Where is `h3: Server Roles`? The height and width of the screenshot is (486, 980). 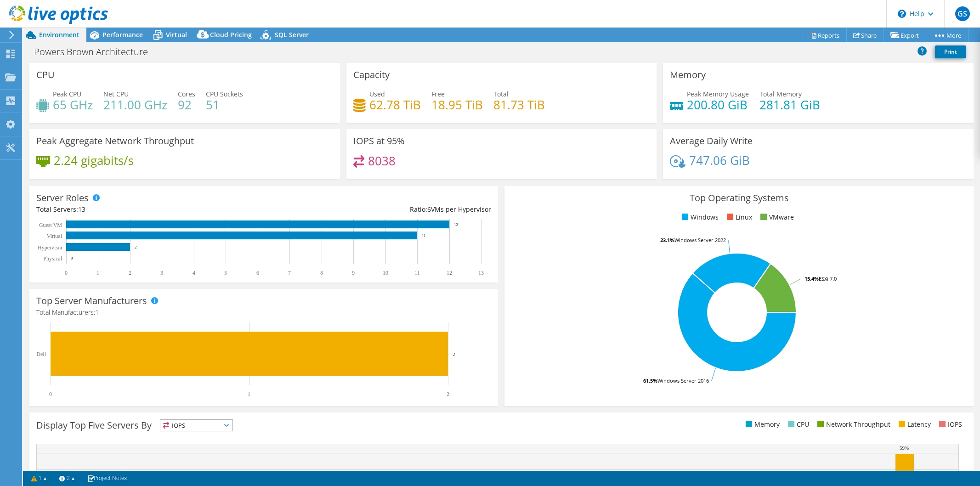 h3: Server Roles is located at coordinates (62, 198).